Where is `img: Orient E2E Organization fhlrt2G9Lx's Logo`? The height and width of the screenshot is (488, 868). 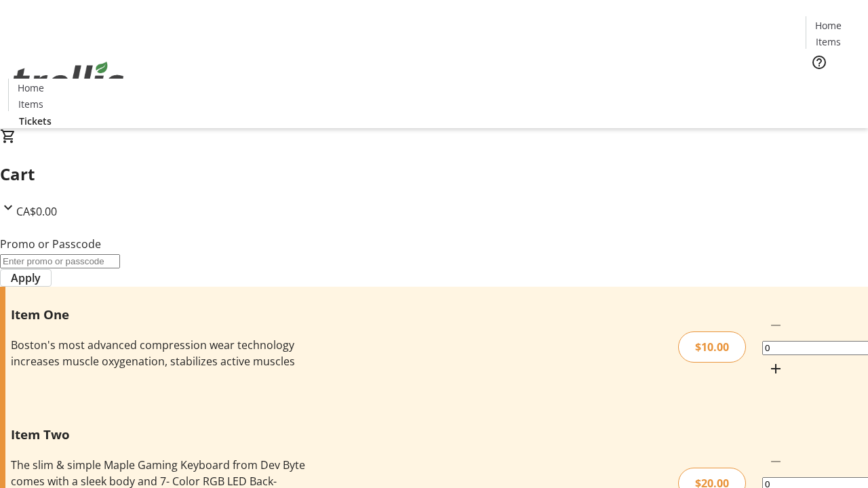
img: Orient E2E Organization fhlrt2G9Lx's Logo is located at coordinates (69, 81).